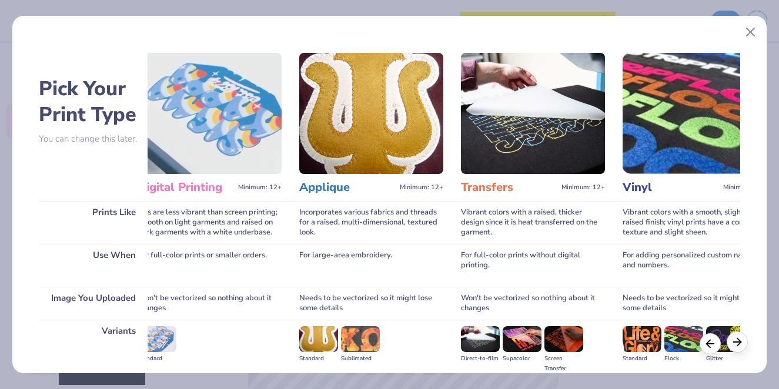 The width and height of the screenshot is (779, 389). I want to click on img: Vinyl, so click(694, 113).